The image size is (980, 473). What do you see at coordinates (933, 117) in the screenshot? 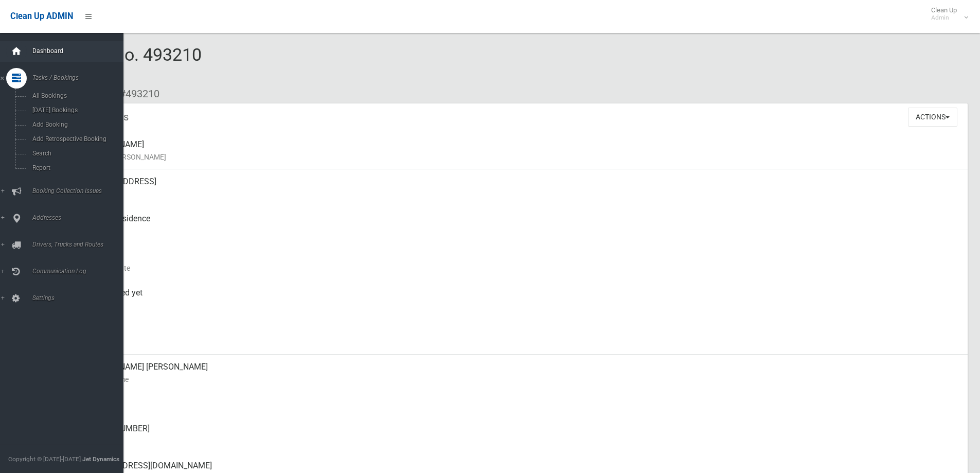
I see `button: Actions` at bounding box center [933, 117].